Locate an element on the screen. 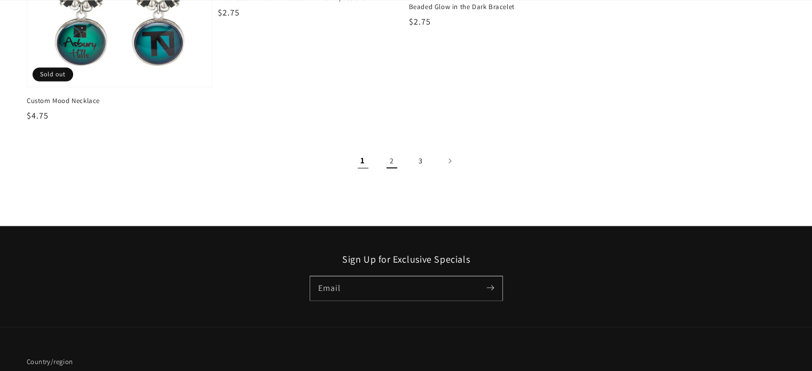 The height and width of the screenshot is (371, 812). h2: Sign Up for Exclusive Specials is located at coordinates (406, 258).